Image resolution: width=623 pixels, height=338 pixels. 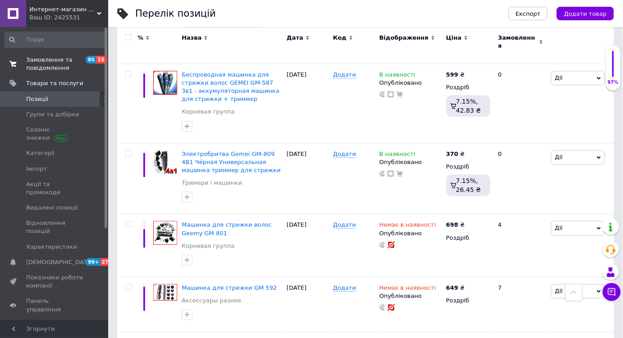 What do you see at coordinates (529, 14) in the screenshot?
I see `span: Експорт` at bounding box center [529, 14].